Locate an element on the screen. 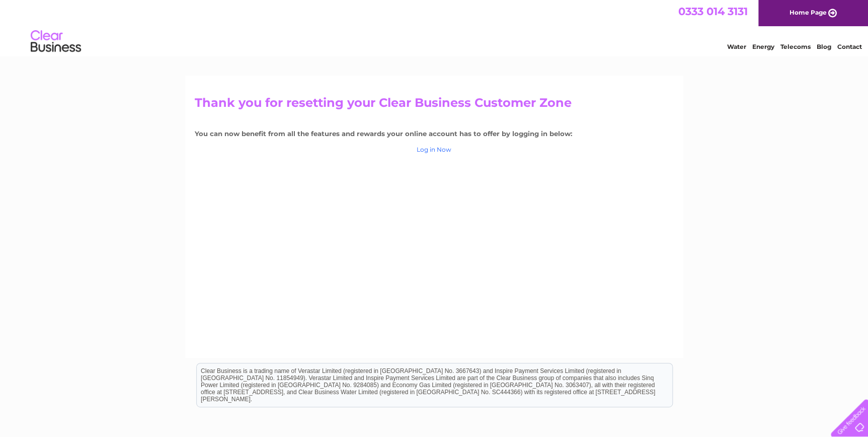 This screenshot has width=868, height=437. a: Contact is located at coordinates (850, 46).